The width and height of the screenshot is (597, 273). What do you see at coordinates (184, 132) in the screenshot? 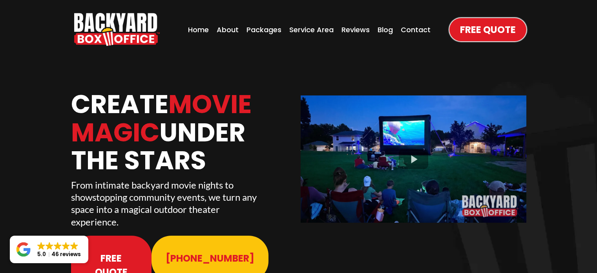
I see `h1: Create Under The Stars` at bounding box center [184, 132].